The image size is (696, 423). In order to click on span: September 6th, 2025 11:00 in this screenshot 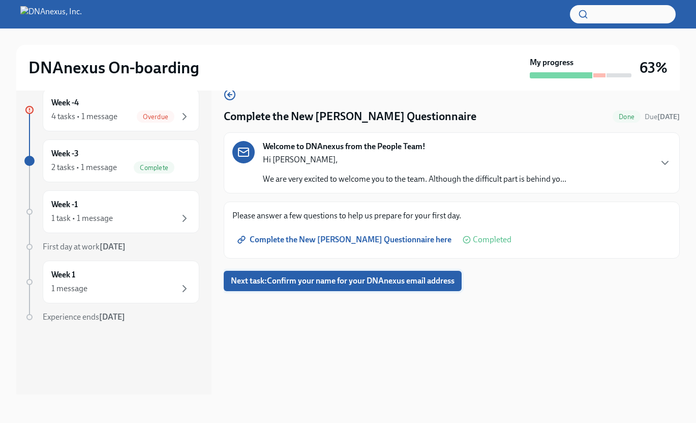, I will do `click(662, 116)`.